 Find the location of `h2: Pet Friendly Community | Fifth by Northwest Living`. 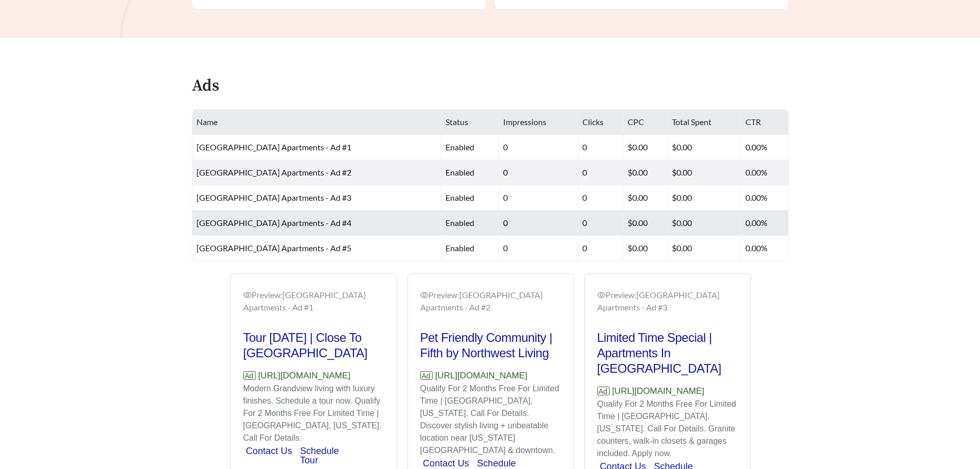

h2: Pet Friendly Community | Fifth by Northwest Living is located at coordinates (491, 345).